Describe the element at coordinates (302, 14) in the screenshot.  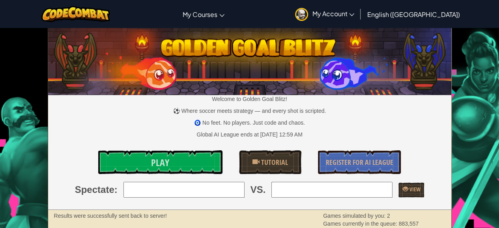
I see `img: avatar` at that location.